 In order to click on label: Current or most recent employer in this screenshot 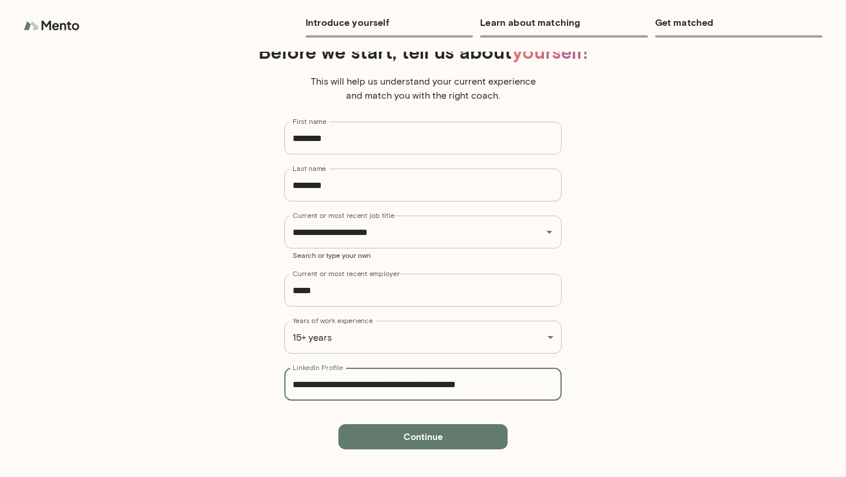, I will do `click(346, 273)`.